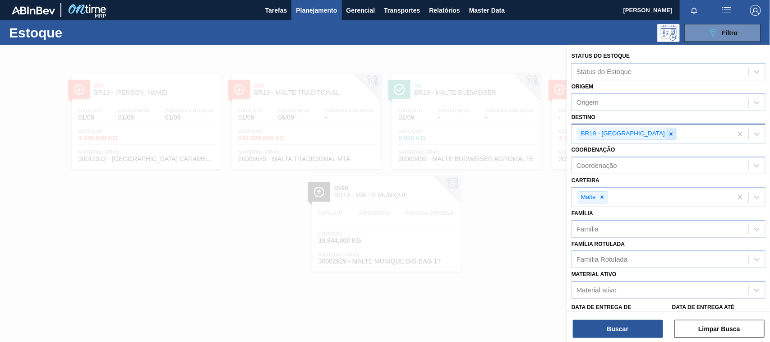 The image size is (770, 342). I want to click on label: Coordenação, so click(593, 150).